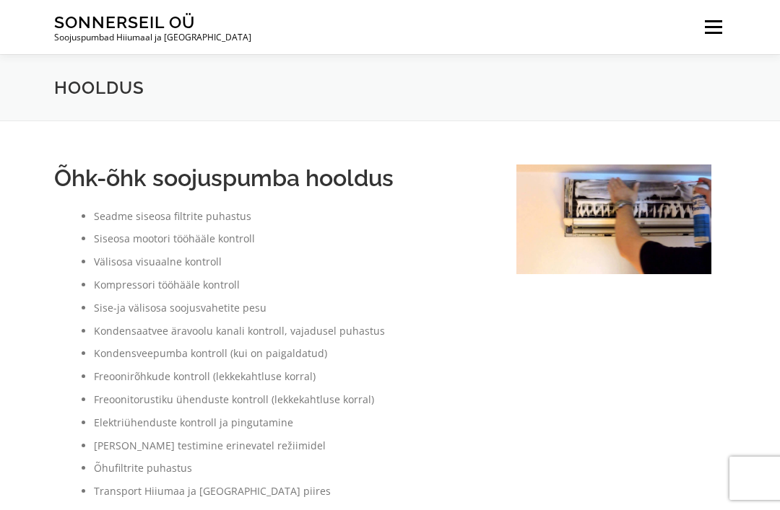  What do you see at coordinates (124, 22) in the screenshot?
I see `a: Sonnerseil OÜ` at bounding box center [124, 22].